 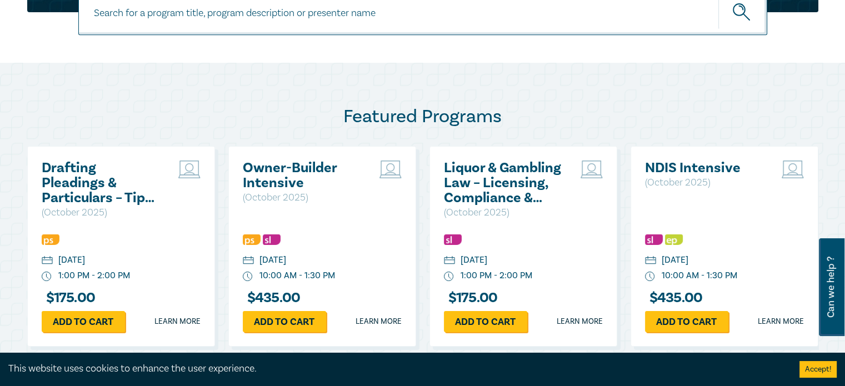 I want to click on span: Can we help ?, so click(x=830, y=287).